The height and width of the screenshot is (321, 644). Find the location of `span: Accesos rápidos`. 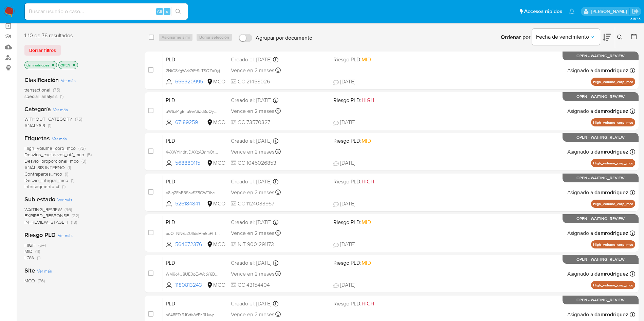

span: Accesos rápidos is located at coordinates (543, 11).